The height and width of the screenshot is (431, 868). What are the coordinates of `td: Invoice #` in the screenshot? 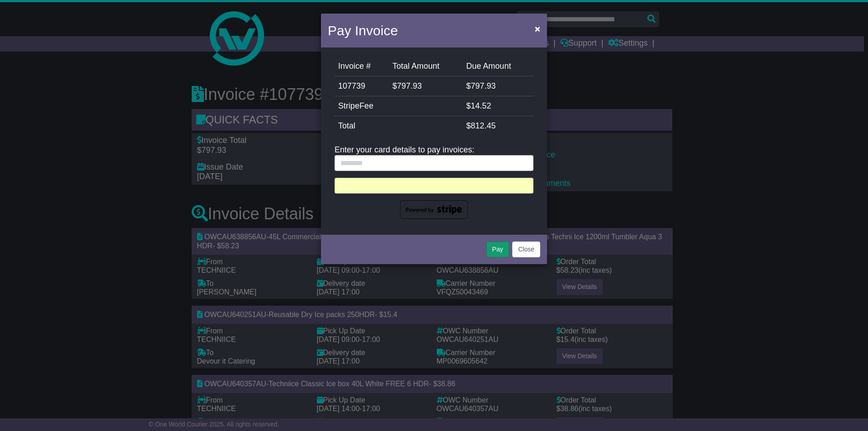 It's located at (362, 67).